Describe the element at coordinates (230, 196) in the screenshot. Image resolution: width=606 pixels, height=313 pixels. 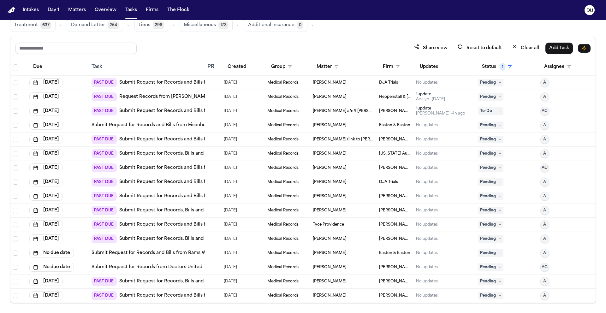
I see `span: 9/23/2025, 5:52:31 PM` at that location.